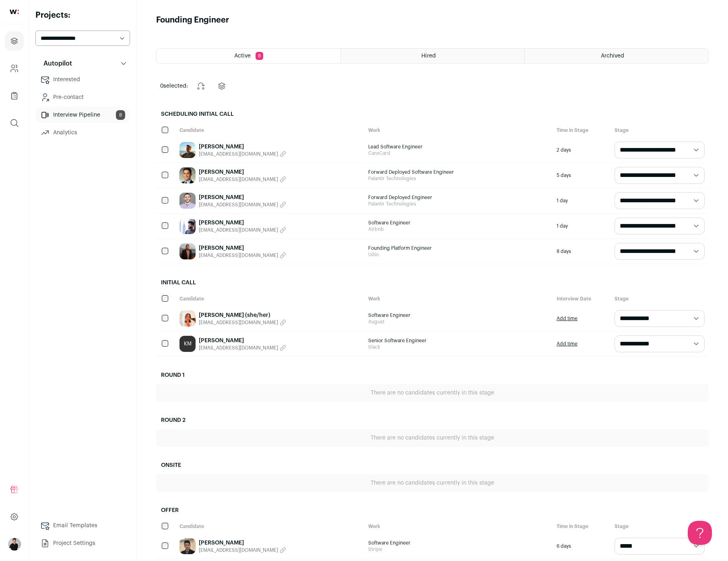 Image resolution: width=728 pixels, height=561 pixels. I want to click on h2: Projects:, so click(82, 15).